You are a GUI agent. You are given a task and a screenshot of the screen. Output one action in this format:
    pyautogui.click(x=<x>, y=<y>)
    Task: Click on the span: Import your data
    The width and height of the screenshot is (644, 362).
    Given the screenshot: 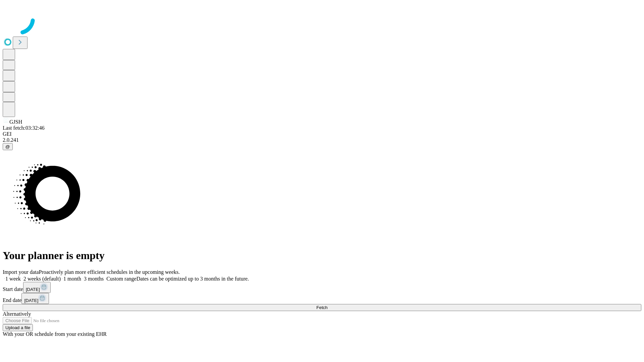 What is the action you would take?
    pyautogui.click(x=21, y=272)
    